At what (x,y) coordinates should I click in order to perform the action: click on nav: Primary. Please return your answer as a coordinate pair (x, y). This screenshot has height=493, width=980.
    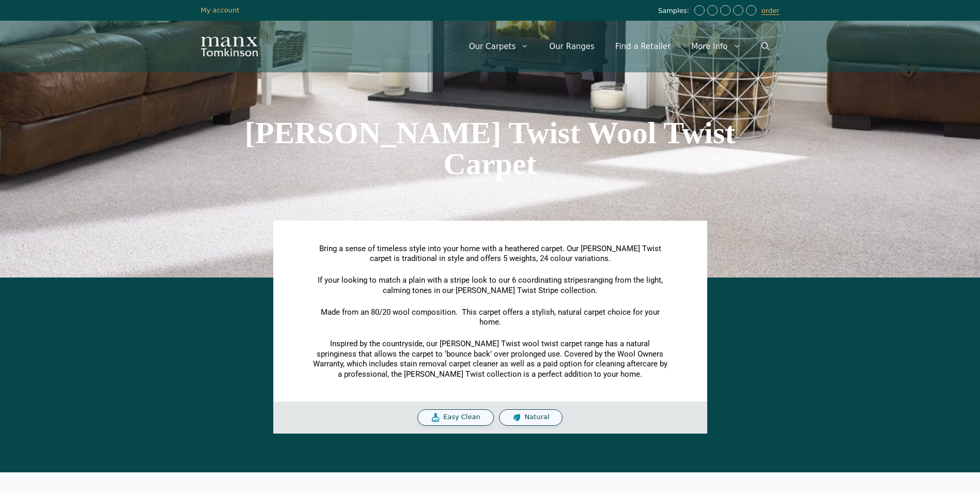
    Looking at the image, I should click on (619, 46).